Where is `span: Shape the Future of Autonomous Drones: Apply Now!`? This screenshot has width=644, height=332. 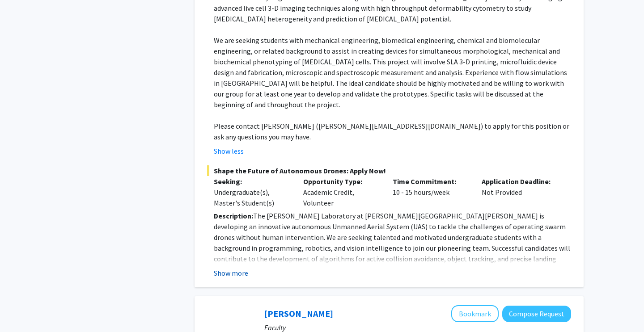
span: Shape the Future of Autonomous Drones: Apply Now! is located at coordinates (389, 171).